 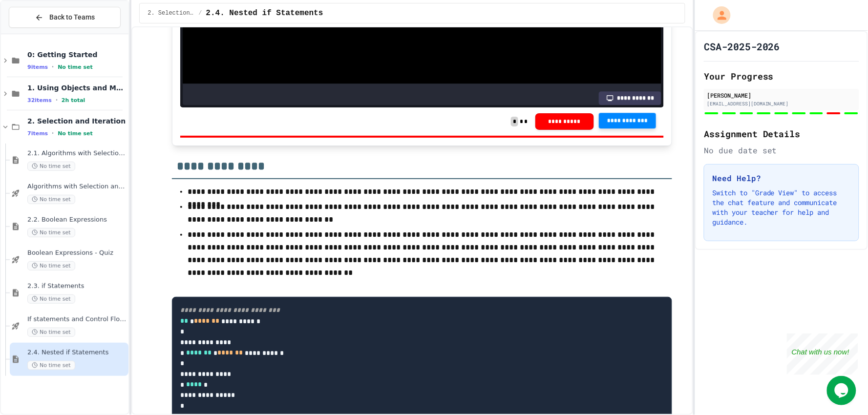 I want to click on span: 7 items, so click(x=37, y=133).